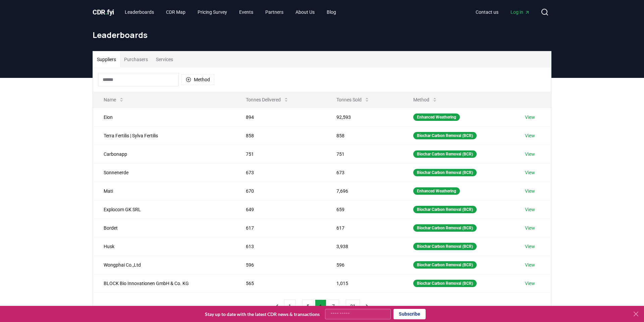 This screenshot has width=644, height=322. I want to click on td: Wongphai Co.,Ltd, so click(164, 265).